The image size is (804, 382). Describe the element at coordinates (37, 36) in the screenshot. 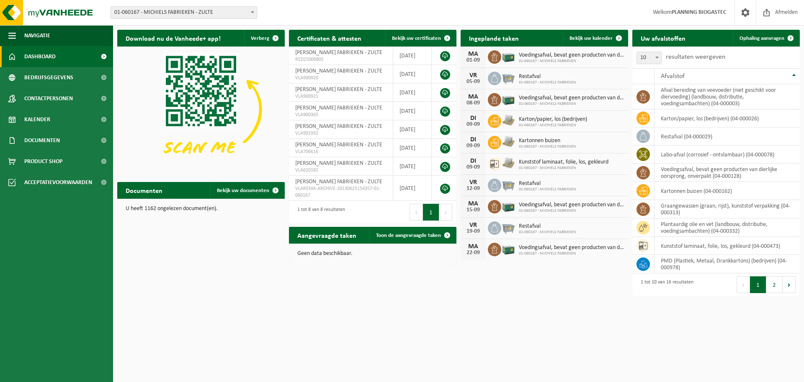

I see `span: Navigatie` at that location.